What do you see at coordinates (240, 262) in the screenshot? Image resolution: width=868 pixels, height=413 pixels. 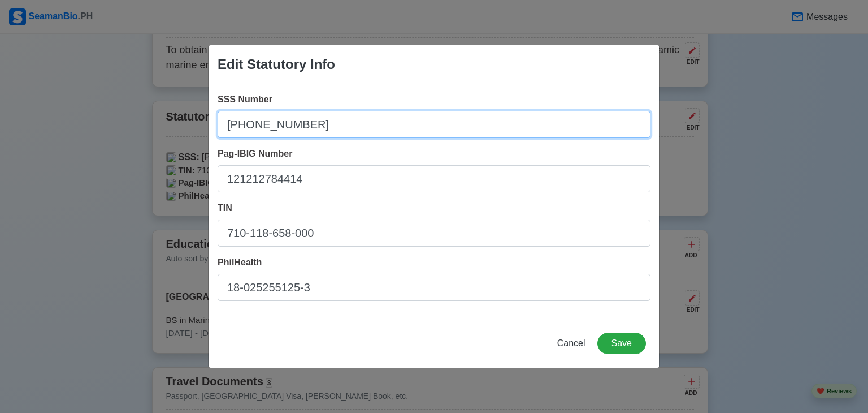 I see `span: PhilHealth` at bounding box center [240, 262].